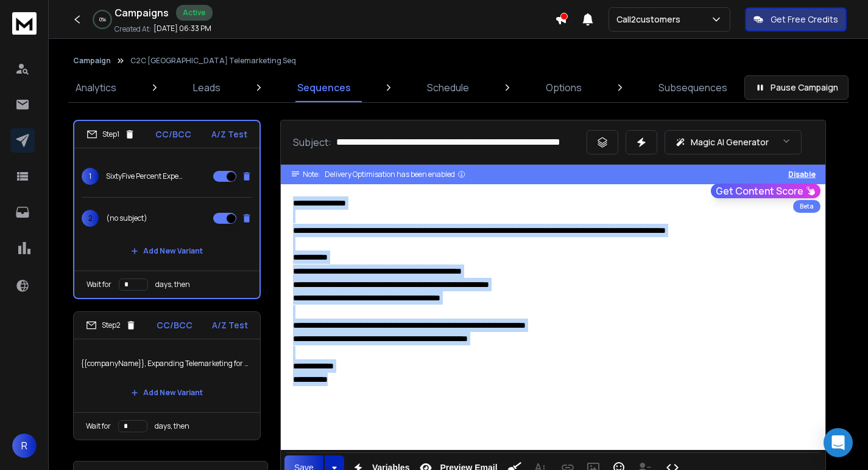  Describe the element at coordinates (324, 88) in the screenshot. I see `a: Sequences` at that location.